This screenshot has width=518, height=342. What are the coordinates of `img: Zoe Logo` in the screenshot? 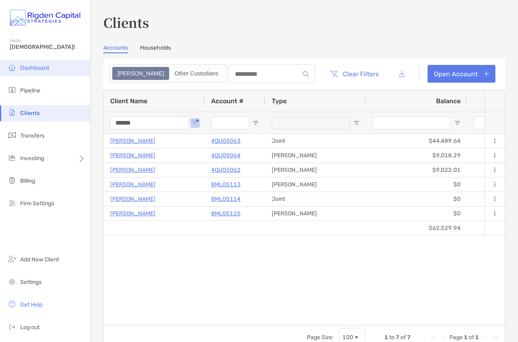 It's located at (45, 18).